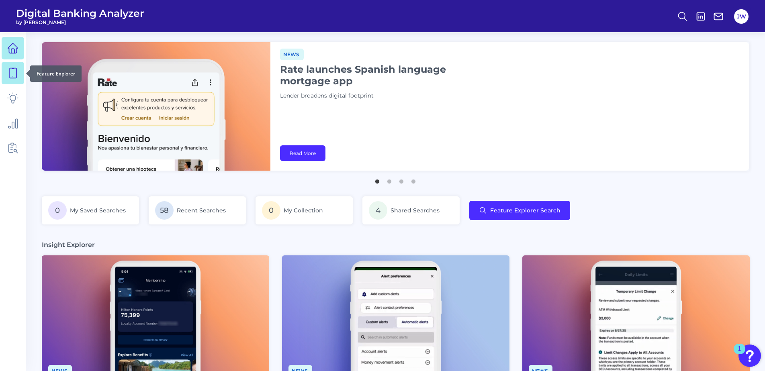 This screenshot has height=371, width=765. Describe the element at coordinates (292, 54) in the screenshot. I see `span: News` at that location.